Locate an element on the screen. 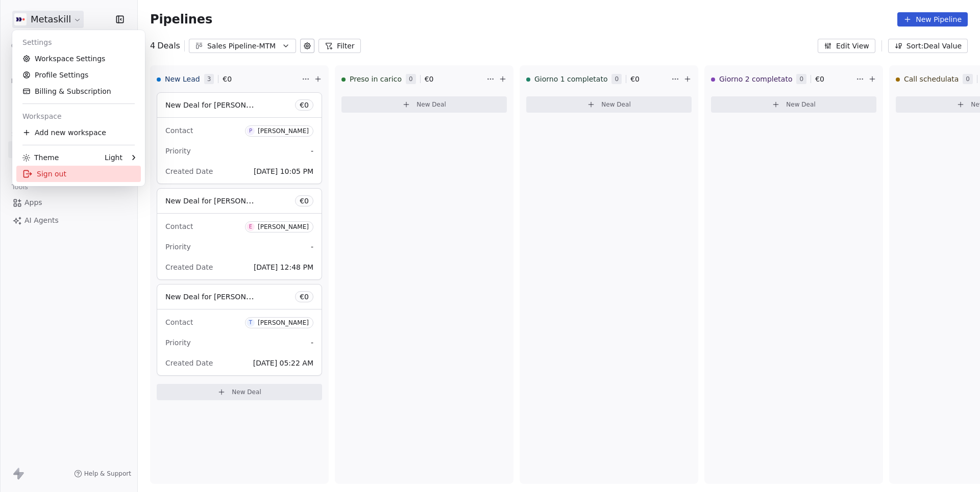 The width and height of the screenshot is (980, 492). div: Settings is located at coordinates (78, 42).